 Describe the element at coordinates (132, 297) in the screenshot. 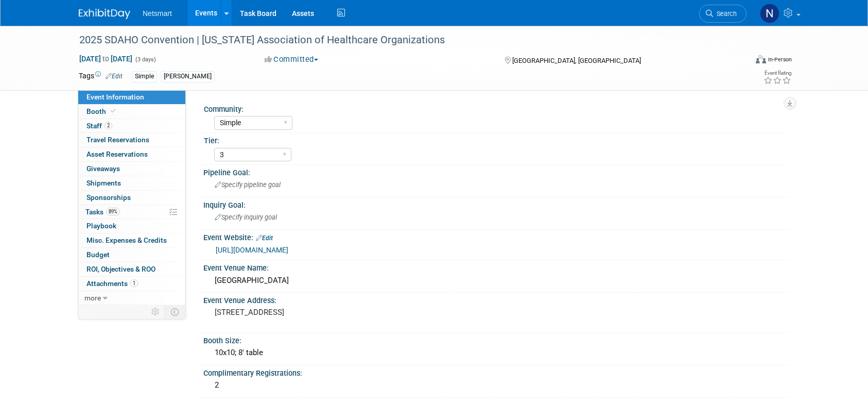

I see `a: more` at that location.